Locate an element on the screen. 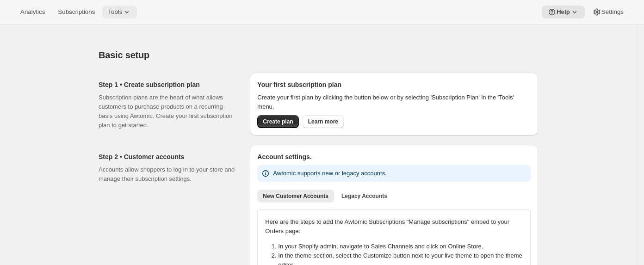  button: Help is located at coordinates (563, 12).